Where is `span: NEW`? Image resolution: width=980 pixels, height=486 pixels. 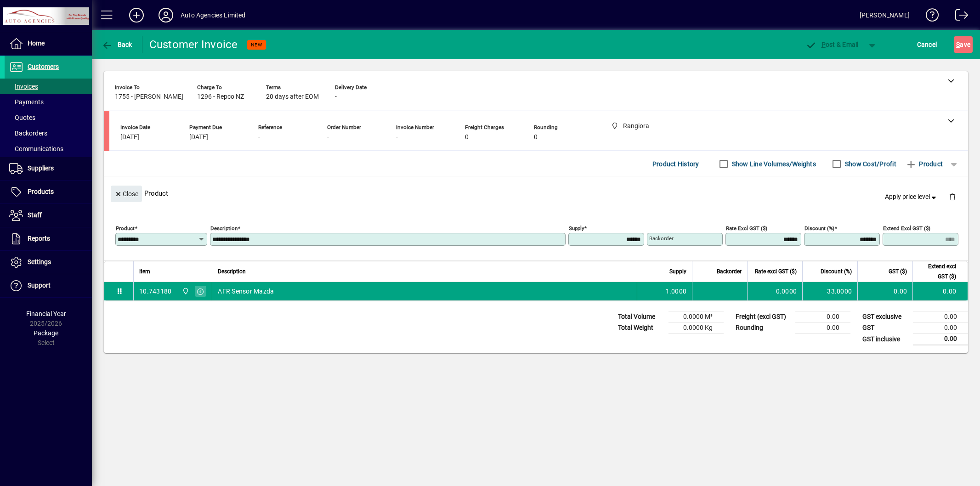 span: NEW is located at coordinates (256, 44).